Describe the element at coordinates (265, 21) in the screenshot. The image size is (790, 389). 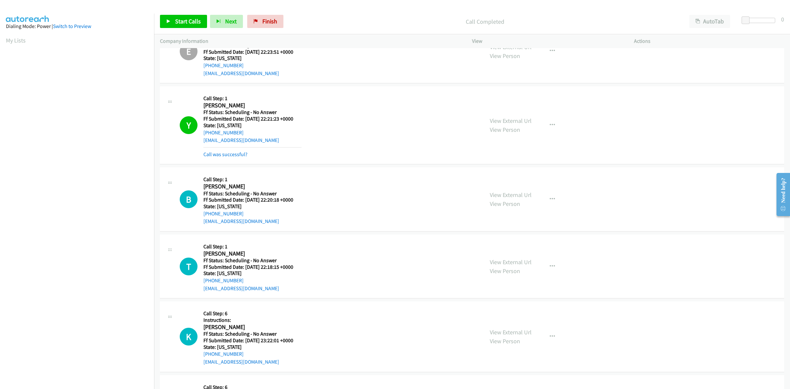
I see `a: Finish` at that location.